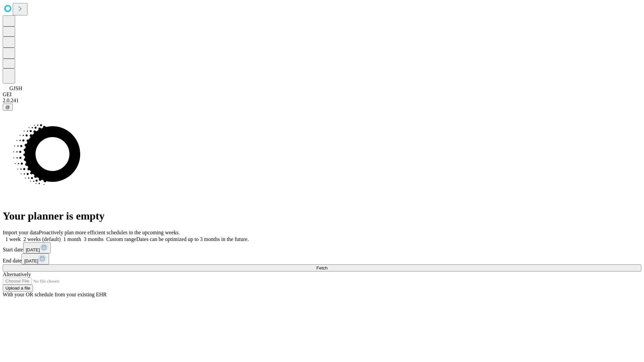  Describe the element at coordinates (72, 239) in the screenshot. I see `span: 1 month` at that location.